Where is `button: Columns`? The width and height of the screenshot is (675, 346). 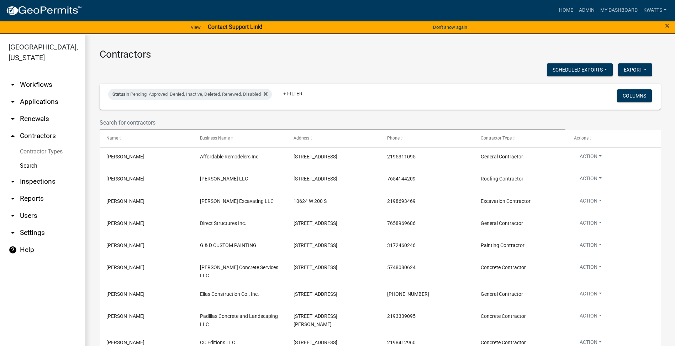 button: Columns is located at coordinates (634, 96).